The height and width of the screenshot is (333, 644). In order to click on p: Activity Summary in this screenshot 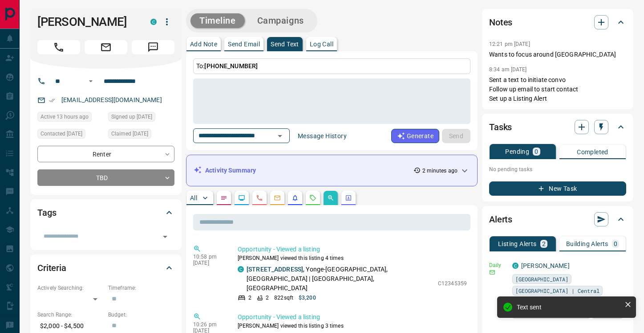, I will do `click(230, 170)`.